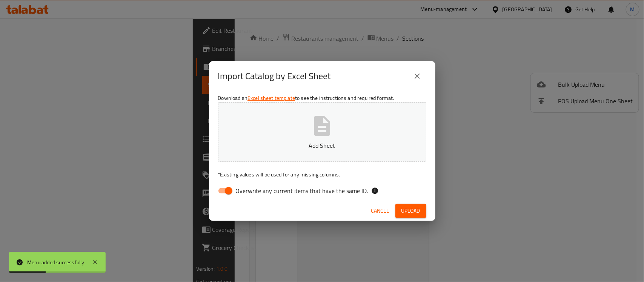 Image resolution: width=644 pixels, height=282 pixels. What do you see at coordinates (56, 263) in the screenshot?
I see `div: Menu added successfully` at bounding box center [56, 263].